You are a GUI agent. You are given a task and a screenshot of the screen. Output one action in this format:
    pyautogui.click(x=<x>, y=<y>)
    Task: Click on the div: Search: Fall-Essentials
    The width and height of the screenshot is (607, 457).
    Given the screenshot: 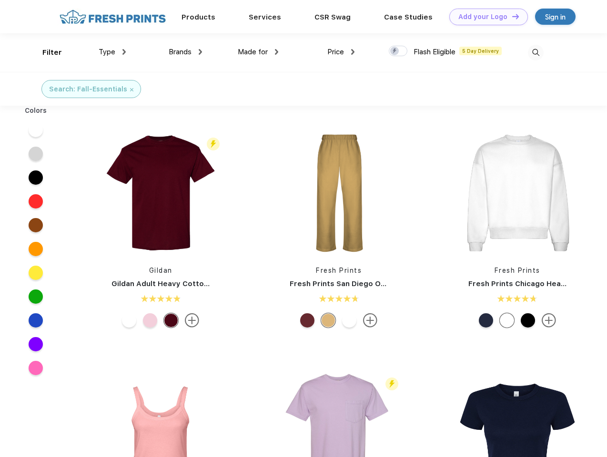 What is the action you would take?
    pyautogui.click(x=88, y=89)
    